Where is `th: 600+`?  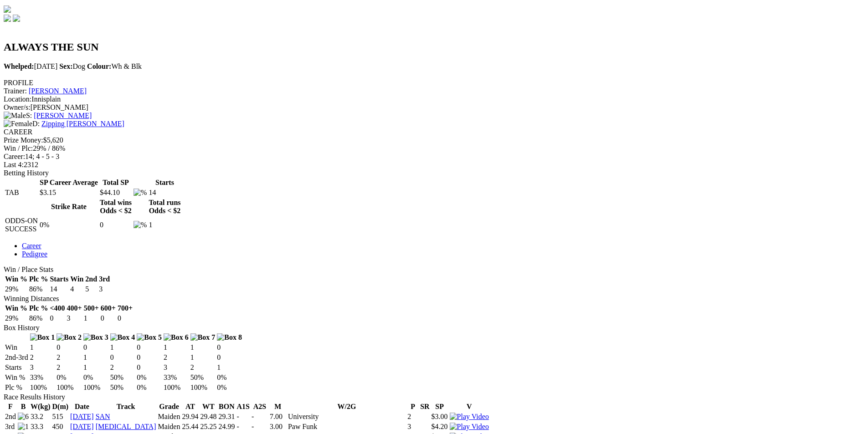 th: 600+ is located at coordinates (108, 308).